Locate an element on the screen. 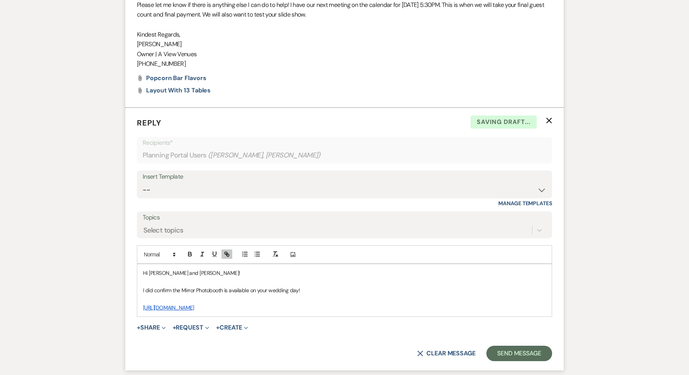  p: Recipients* is located at coordinates (345, 143).